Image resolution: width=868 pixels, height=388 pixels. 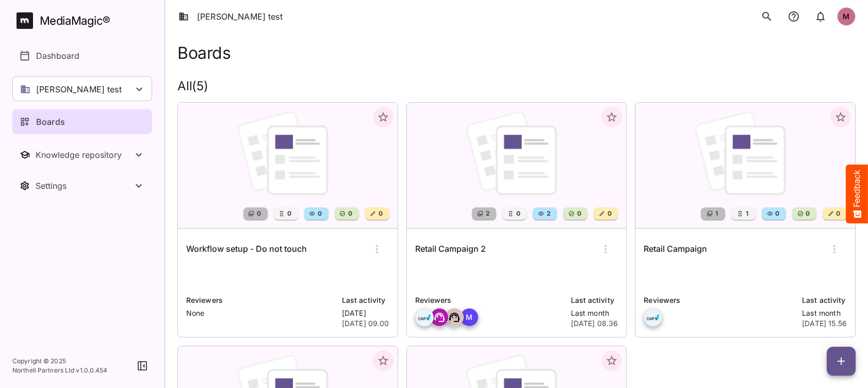 I want to click on nav: Knowledge repository, so click(x=82, y=155).